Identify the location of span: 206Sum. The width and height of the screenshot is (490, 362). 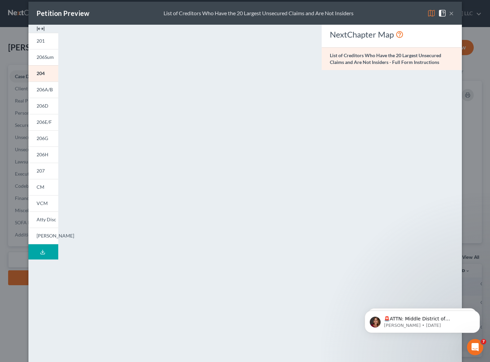
(45, 57).